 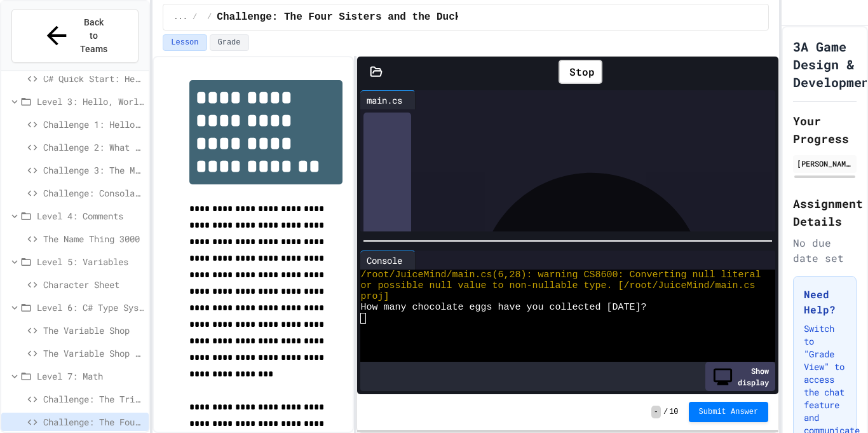 What do you see at coordinates (94, 399) in the screenshot?
I see `span: Challenge: The Triangle Farmer` at bounding box center [94, 399].